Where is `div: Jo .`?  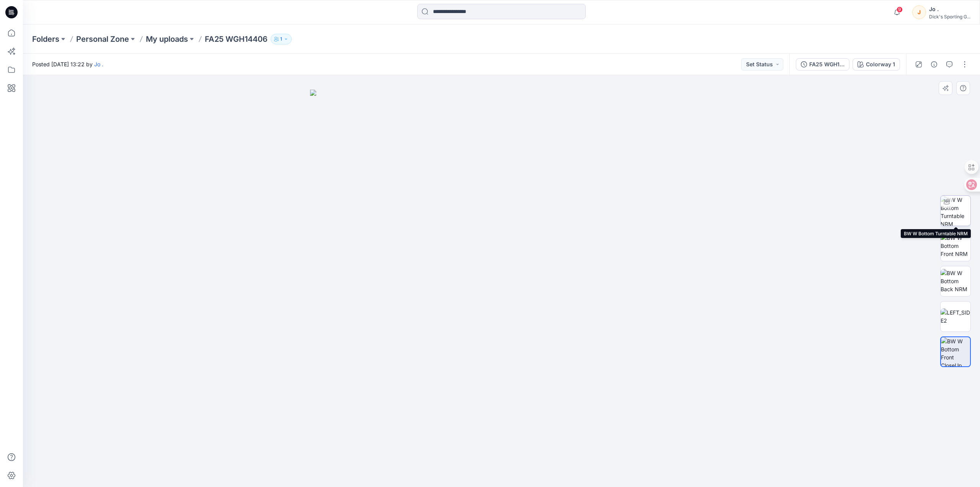 div: Jo . is located at coordinates (950, 9).